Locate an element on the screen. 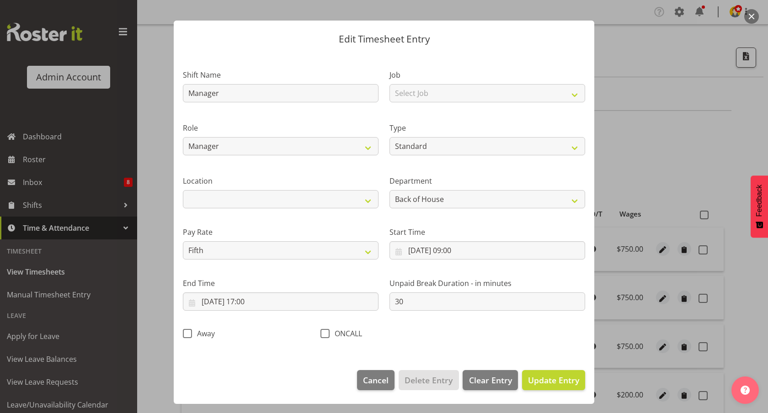  button: Update Entry is located at coordinates (553, 380).